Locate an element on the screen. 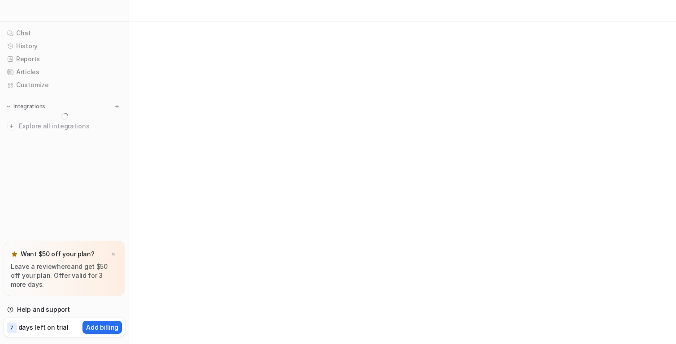 This screenshot has height=344, width=676. img: x is located at coordinates (113, 254).